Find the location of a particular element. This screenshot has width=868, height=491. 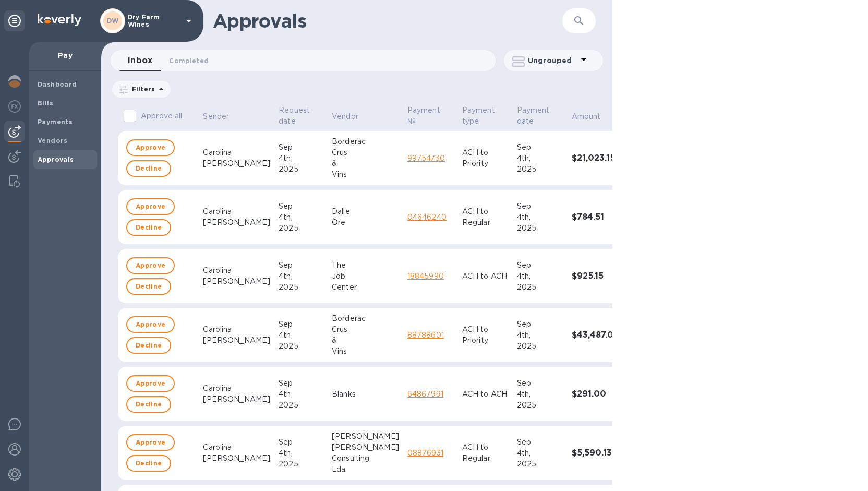

div: Blanks is located at coordinates (366, 394).